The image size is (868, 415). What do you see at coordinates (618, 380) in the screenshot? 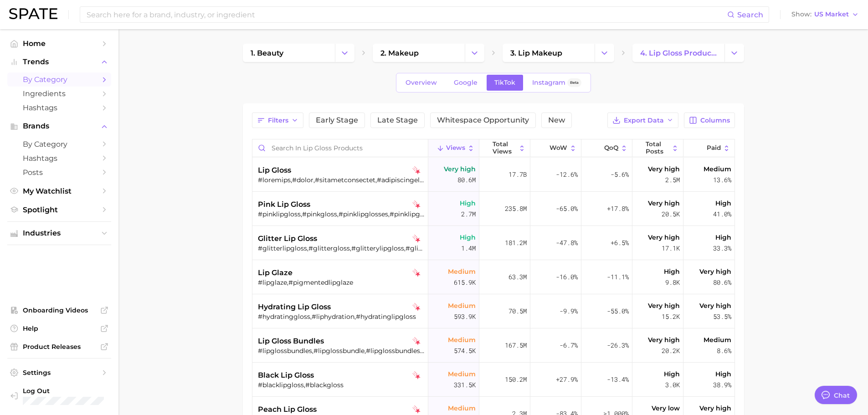
I see `span: -13.4%` at bounding box center [618, 380].